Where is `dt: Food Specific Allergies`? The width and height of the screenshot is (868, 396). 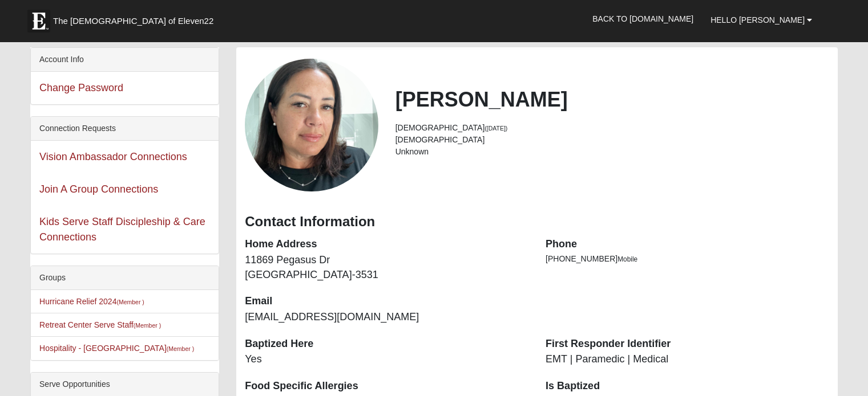 dt: Food Specific Allergies is located at coordinates (386, 386).